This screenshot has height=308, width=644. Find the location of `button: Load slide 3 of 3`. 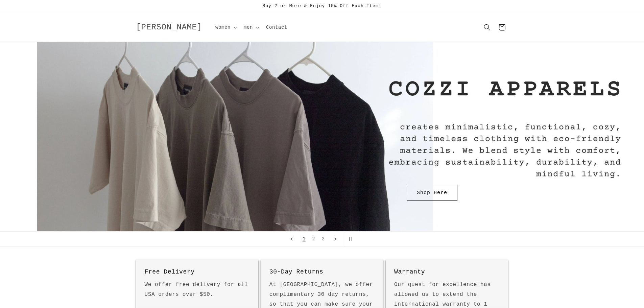

button: Load slide 3 of 3 is located at coordinates (323, 239).